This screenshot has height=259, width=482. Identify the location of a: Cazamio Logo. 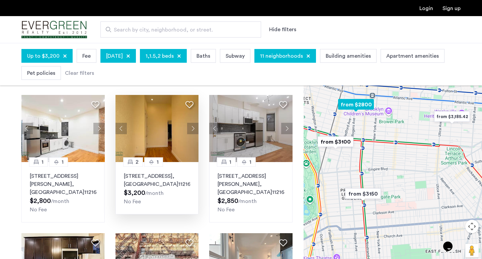
(54, 29).